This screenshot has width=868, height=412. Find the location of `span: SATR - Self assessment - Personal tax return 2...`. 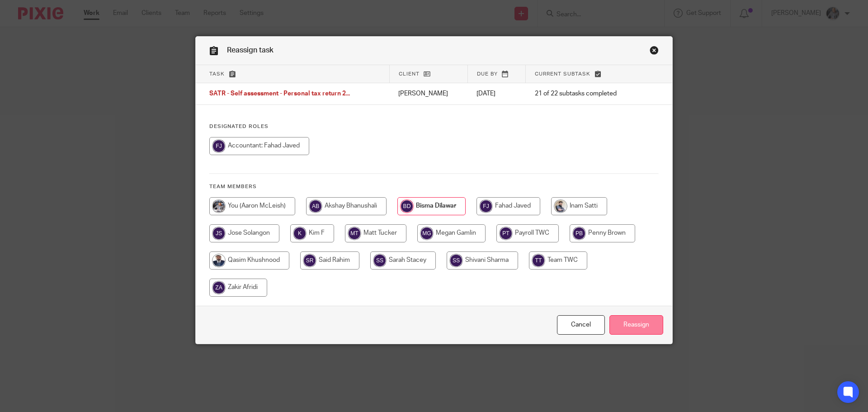

span: SATR - Self assessment - Personal tax return 2... is located at coordinates (279, 94).